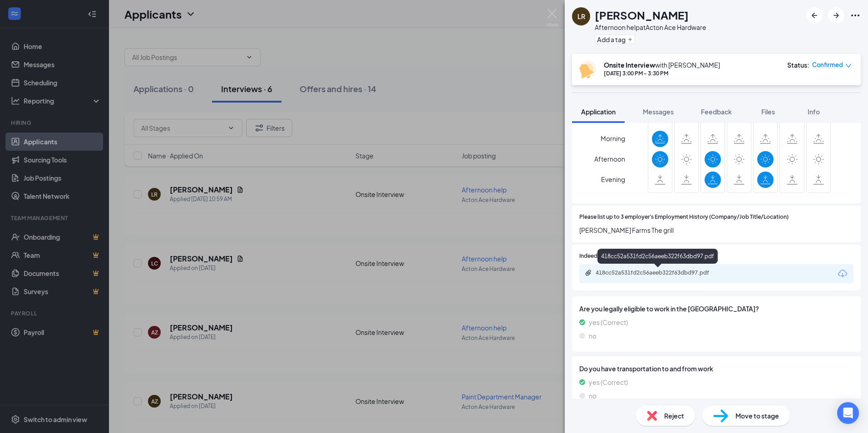 The image size is (868, 433). I want to click on svg: Download, so click(843, 273).